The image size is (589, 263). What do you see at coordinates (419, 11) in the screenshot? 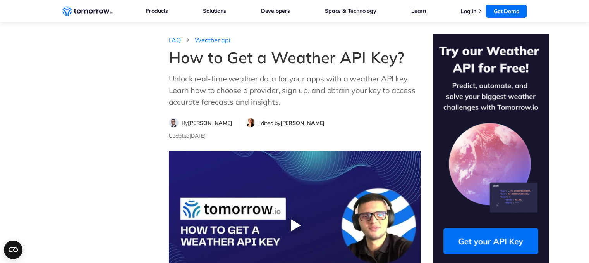
I see `a: Learn` at bounding box center [419, 11].